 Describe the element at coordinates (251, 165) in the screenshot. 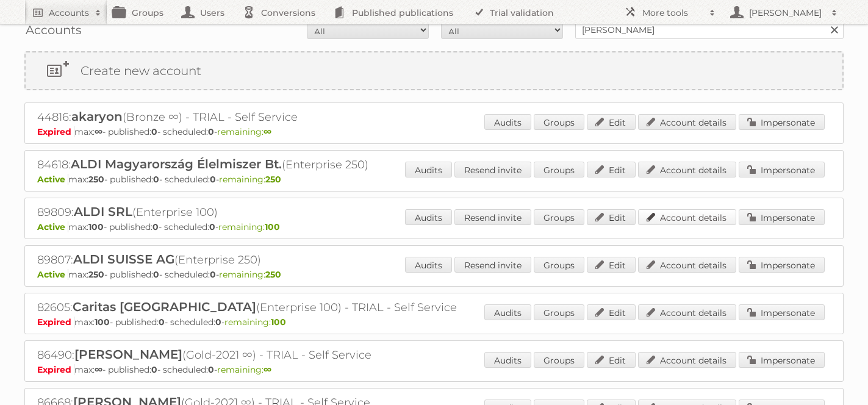

I see `h2: 84618: (Enterprise 250)` at that location.